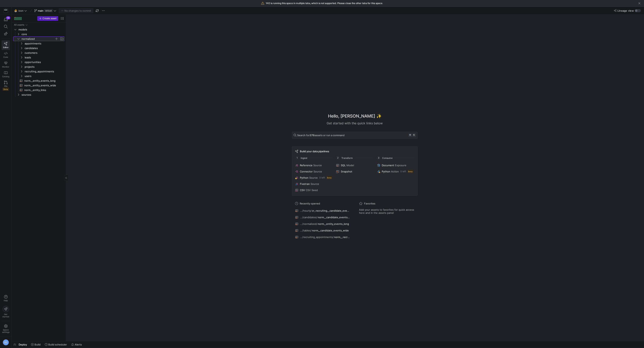 This screenshot has height=348, width=644. I want to click on button: CSVCSV Seed, so click(314, 190).